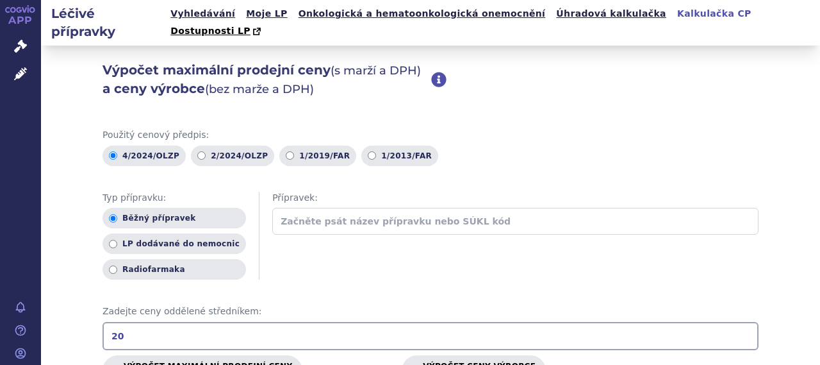 The height and width of the screenshot is (365, 820). What do you see at coordinates (104, 22) in the screenshot?
I see `h2: Léčivé přípravky` at bounding box center [104, 22].